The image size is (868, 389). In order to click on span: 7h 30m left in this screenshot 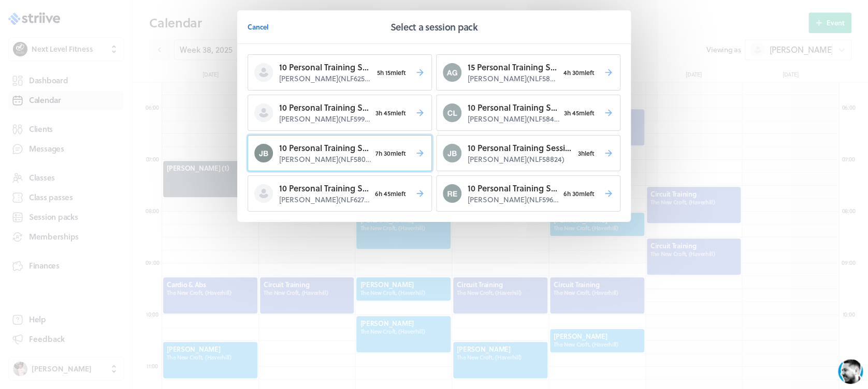, I will do `click(390, 153)`.